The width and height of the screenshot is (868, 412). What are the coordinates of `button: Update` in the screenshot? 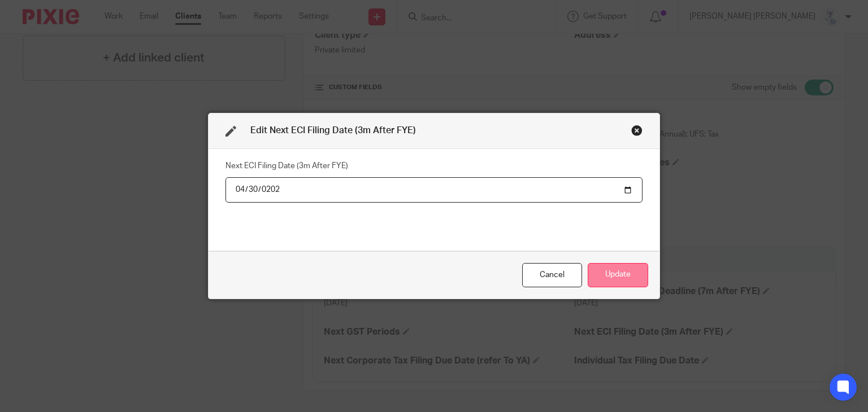 It's located at (617, 275).